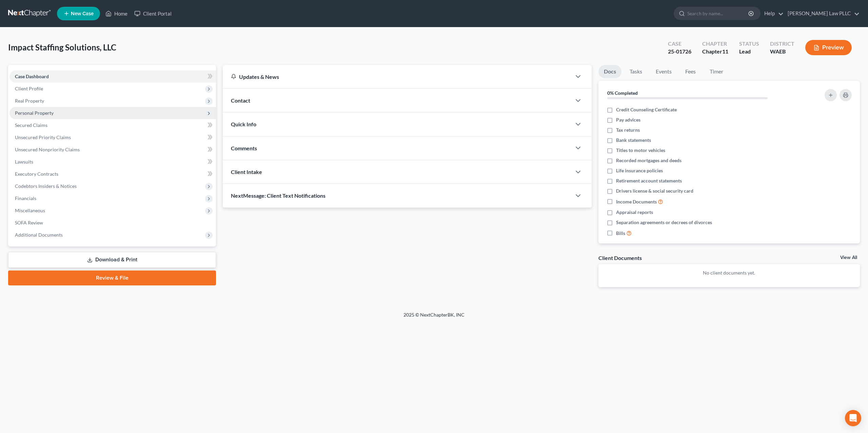  Describe the element at coordinates (29, 89) in the screenshot. I see `span: Client Profile` at that location.